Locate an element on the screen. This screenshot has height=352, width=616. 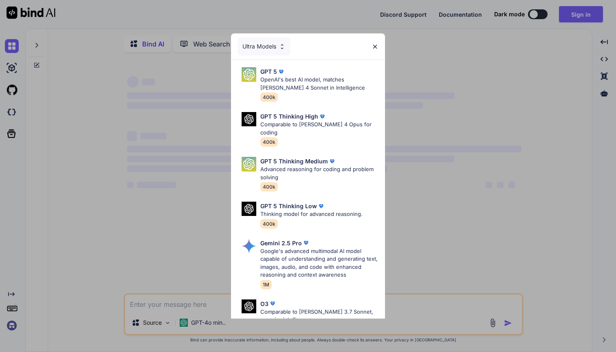
p: O3 is located at coordinates (265, 304).